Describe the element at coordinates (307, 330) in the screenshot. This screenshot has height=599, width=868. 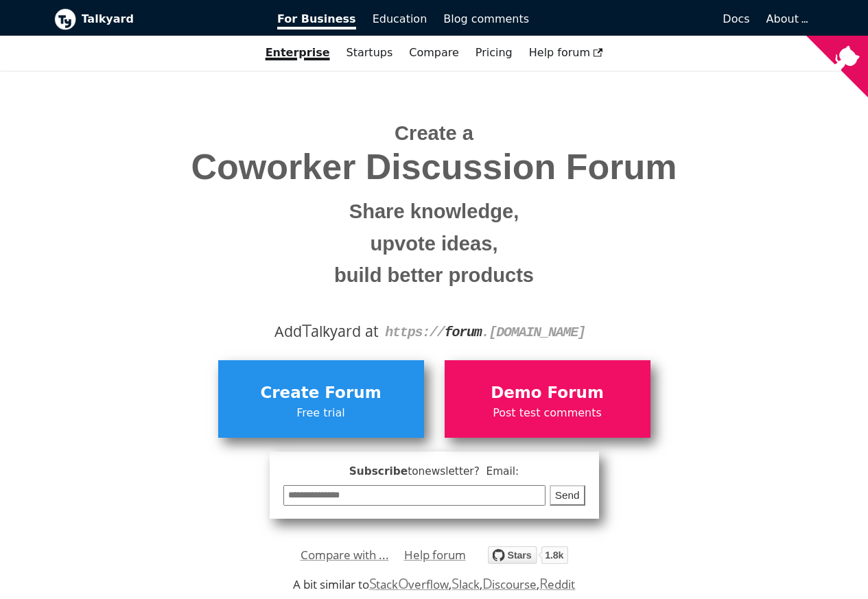
I see `span: T` at that location.